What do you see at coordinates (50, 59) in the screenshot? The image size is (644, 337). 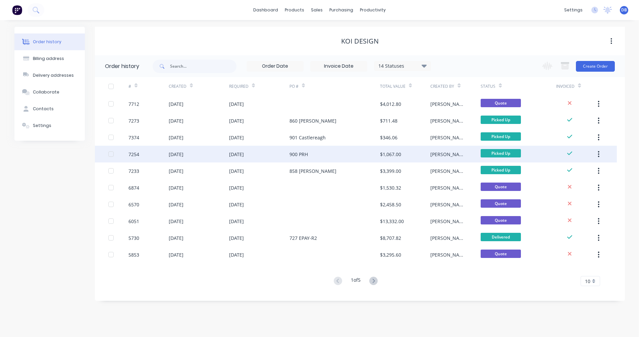 I see `button: Billing address` at bounding box center [50, 59].